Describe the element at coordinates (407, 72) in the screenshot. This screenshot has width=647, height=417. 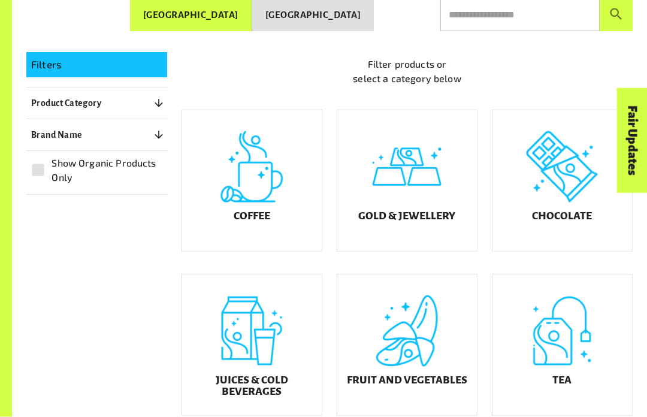
I see `p: Filter products or select a category below` at that location.